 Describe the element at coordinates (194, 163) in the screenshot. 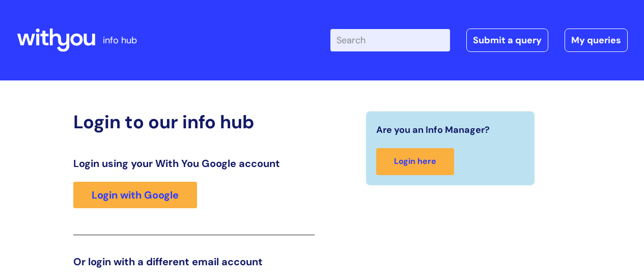

I see `h3: Login using your With You Google account` at that location.